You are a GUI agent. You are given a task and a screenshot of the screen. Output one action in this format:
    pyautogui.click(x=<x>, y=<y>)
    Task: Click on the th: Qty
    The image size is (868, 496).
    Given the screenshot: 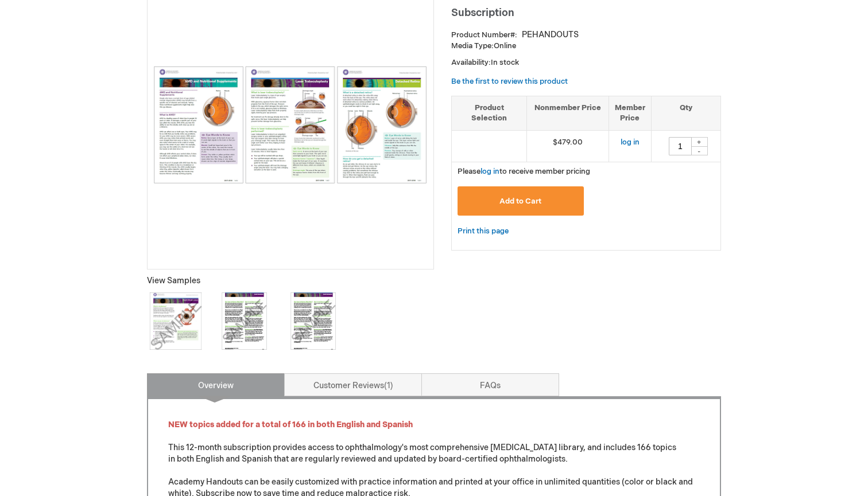 What is the action you would take?
    pyautogui.click(x=685, y=113)
    